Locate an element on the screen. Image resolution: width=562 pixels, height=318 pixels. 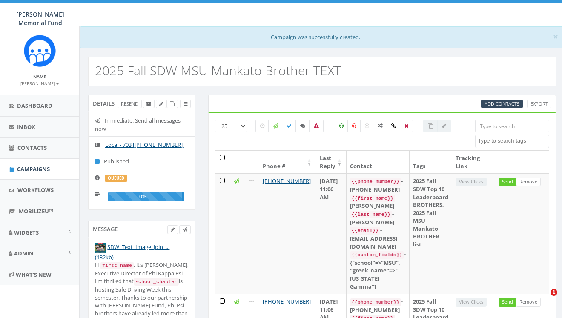
small: Name is located at coordinates (40, 77).